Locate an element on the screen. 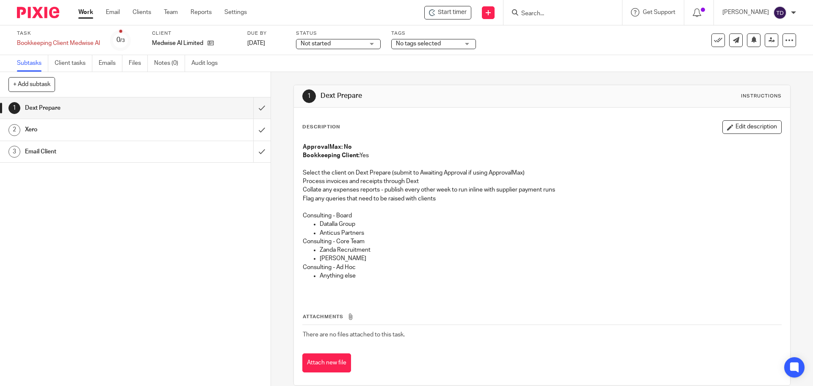  h1: Email Client is located at coordinates (98, 152).